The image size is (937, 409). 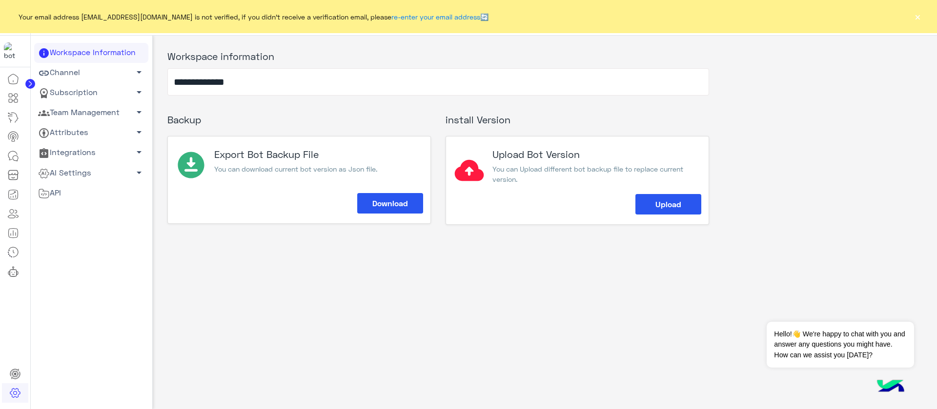 What do you see at coordinates (91, 113) in the screenshot?
I see `a: Team Management` at bounding box center [91, 113].